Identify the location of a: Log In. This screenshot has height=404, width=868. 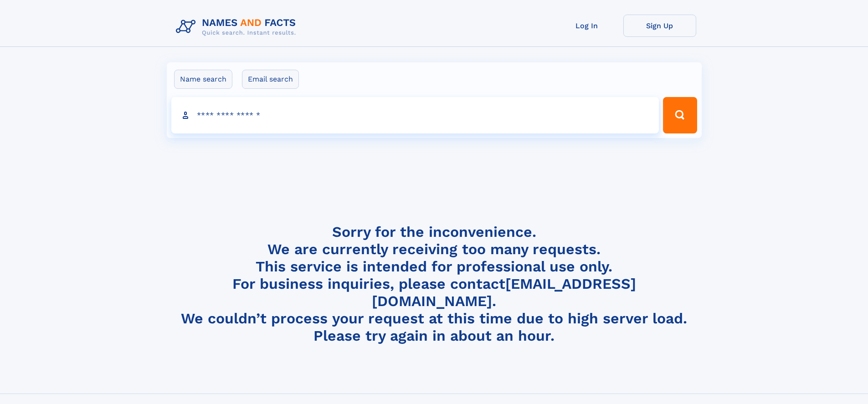
(587, 26).